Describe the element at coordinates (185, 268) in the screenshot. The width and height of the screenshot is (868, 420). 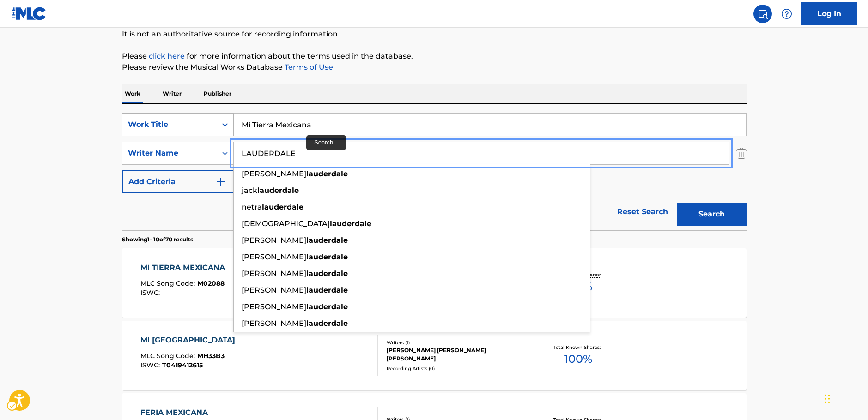
I see `div: MI TIERRA MEXICANA` at that location.